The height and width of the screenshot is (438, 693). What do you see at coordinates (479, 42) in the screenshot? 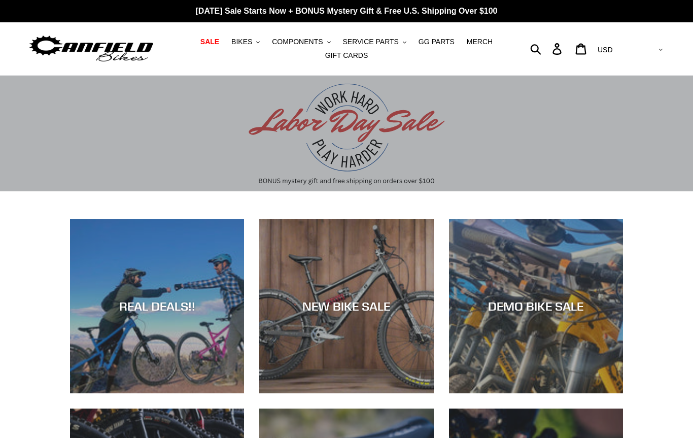
I see `span: MERCH` at bounding box center [479, 42].